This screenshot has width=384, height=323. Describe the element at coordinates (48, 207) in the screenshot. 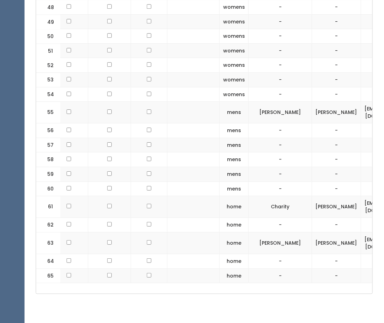

I see `td: 61` at that location.